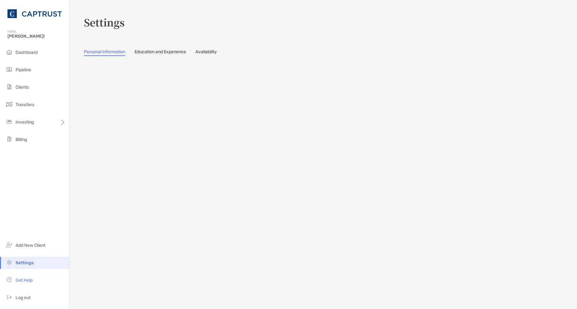  I want to click on a: Personal Information, so click(104, 53).